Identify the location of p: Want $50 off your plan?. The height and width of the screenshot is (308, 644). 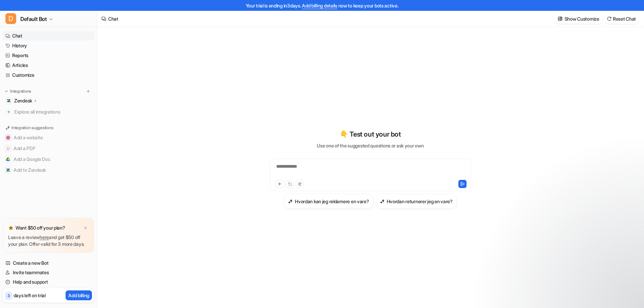
(40, 228).